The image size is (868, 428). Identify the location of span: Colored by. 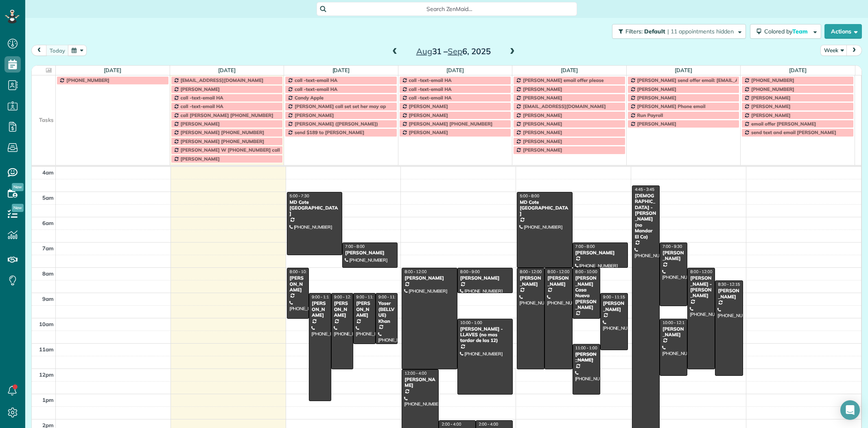
(787, 32).